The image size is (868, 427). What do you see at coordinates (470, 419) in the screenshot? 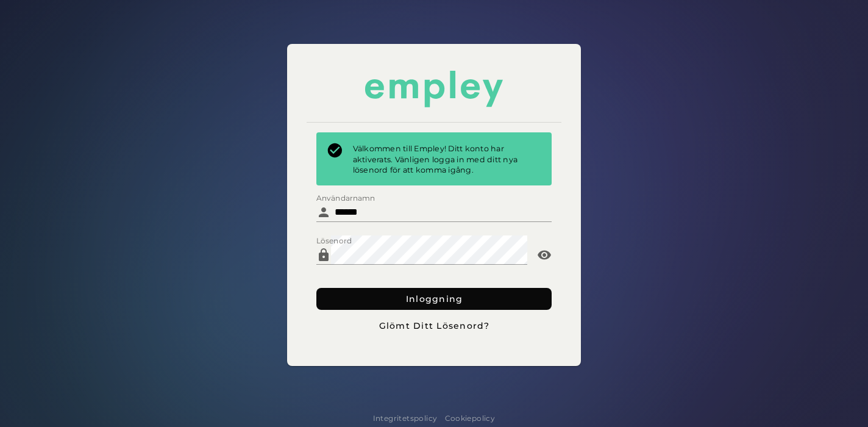
I see `a: Cookiepolicy` at bounding box center [470, 419].